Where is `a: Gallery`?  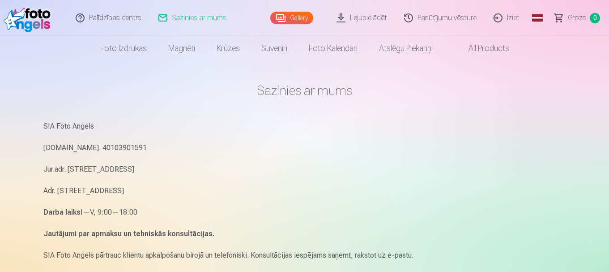
a: Gallery is located at coordinates (292, 18).